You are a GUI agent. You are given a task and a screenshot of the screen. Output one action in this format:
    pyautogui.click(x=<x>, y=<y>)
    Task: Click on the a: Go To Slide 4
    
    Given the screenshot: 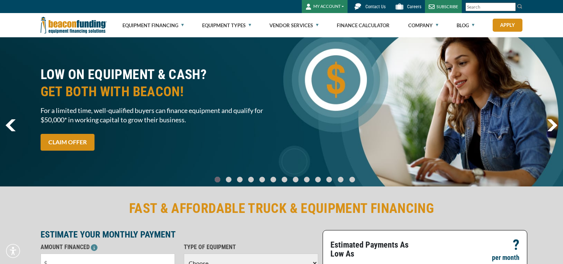 What is the action you would take?
    pyautogui.click(x=262, y=179)
    